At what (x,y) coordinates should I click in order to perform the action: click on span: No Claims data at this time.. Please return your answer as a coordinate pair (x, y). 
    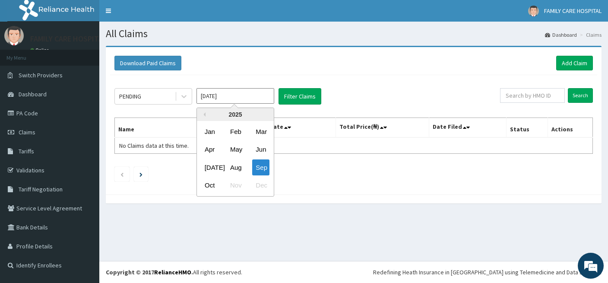
    Looking at the image, I should click on (154, 146).